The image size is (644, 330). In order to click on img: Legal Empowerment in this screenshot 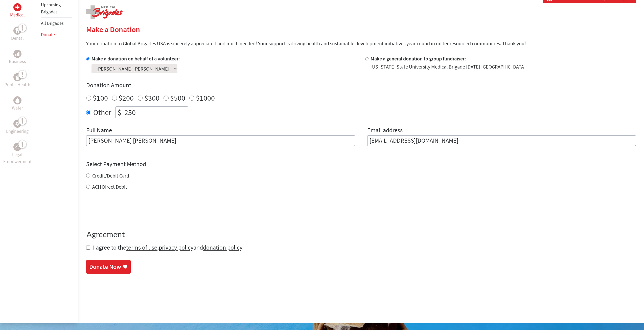, I will do `click(17, 147)`.